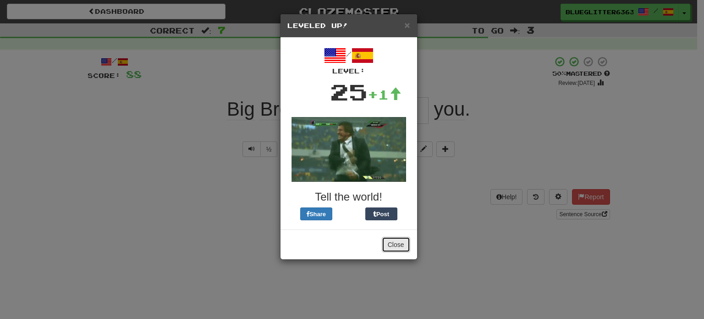 This screenshot has height=319, width=704. I want to click on div: Level:, so click(349, 71).